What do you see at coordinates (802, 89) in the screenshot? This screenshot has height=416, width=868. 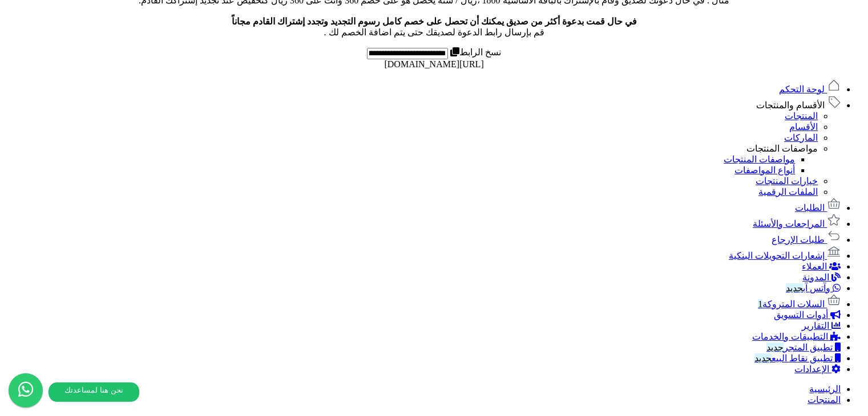 I see `span: لوحة التحكم` at bounding box center [802, 89].